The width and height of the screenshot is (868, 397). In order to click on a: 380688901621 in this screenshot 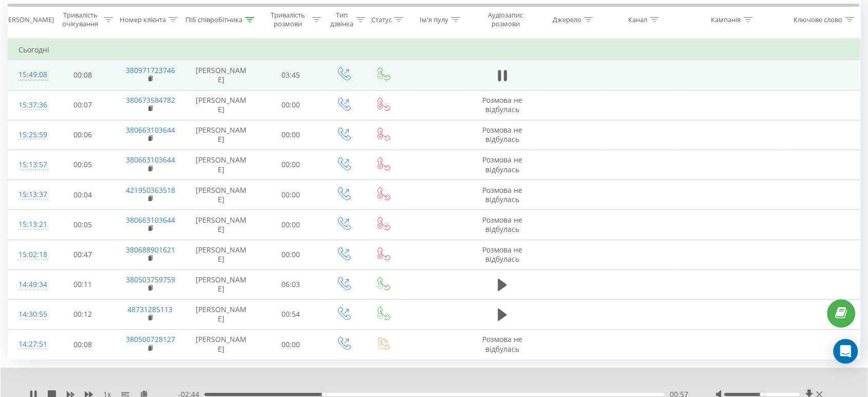, I will do `click(151, 250)`.